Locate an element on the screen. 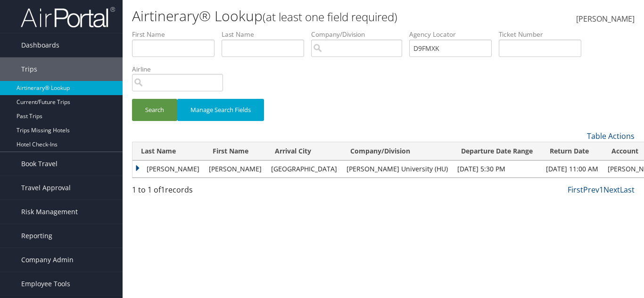 The height and width of the screenshot is (298, 644). th: Departure Date Range: activate to sort column ascending is located at coordinates (497, 151).